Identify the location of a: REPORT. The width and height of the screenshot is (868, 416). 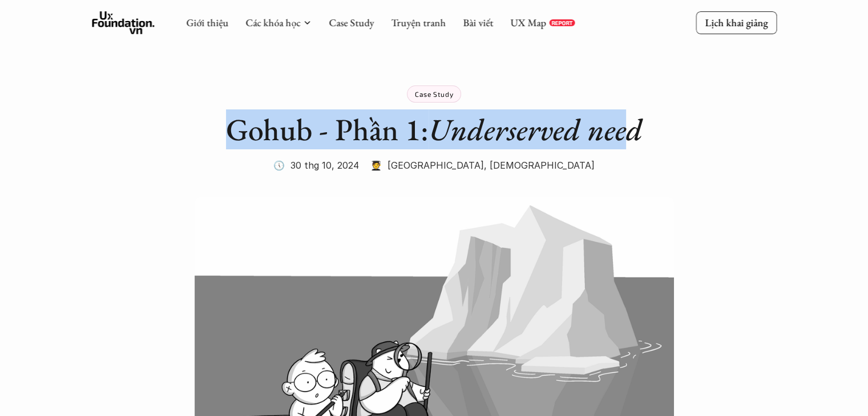
(561, 23).